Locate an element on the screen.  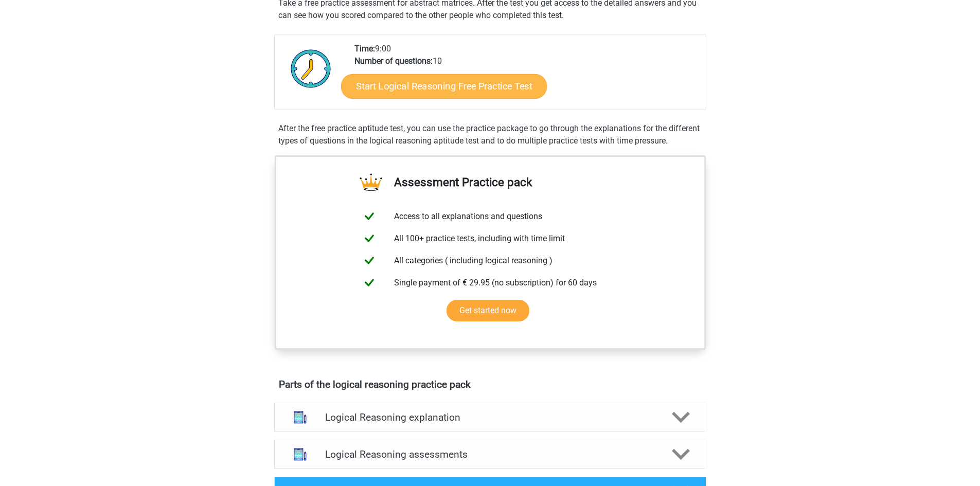
img: Clock is located at coordinates (311, 69).